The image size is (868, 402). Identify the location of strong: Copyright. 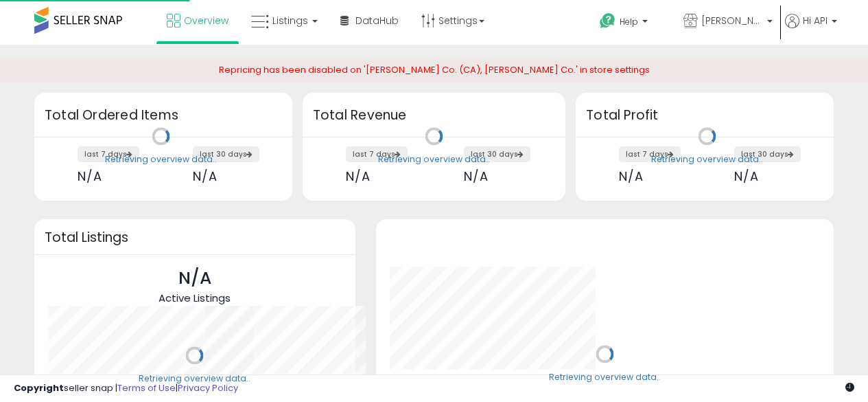
(39, 387).